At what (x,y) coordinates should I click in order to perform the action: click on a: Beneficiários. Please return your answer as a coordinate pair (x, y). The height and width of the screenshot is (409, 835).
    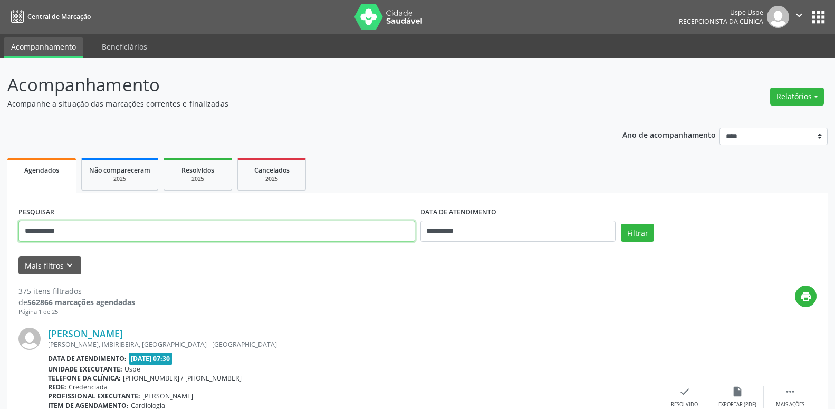
    Looking at the image, I should click on (125, 46).